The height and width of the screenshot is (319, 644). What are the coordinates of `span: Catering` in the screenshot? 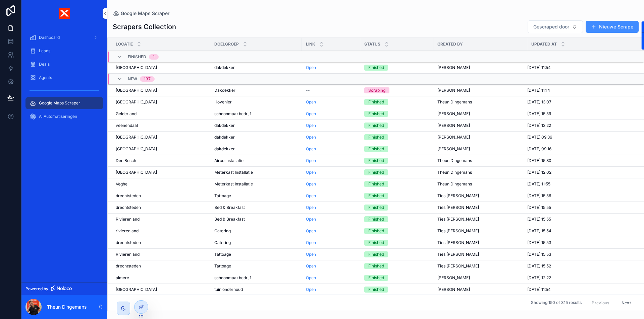 It's located at (222, 242).